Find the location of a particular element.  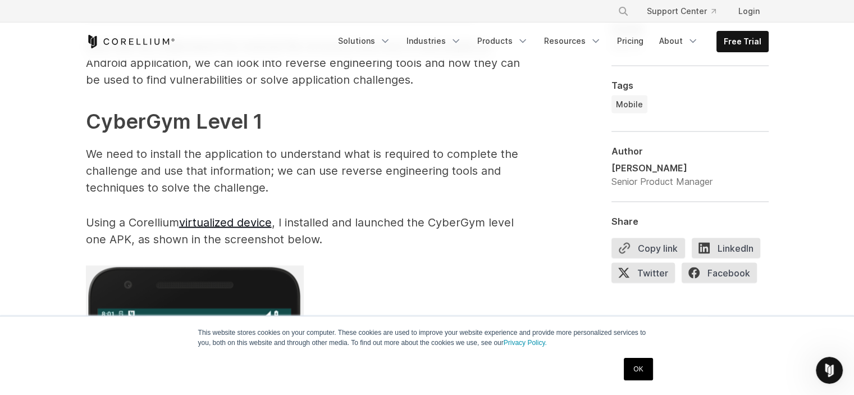

a: Support Center is located at coordinates (681, 11).